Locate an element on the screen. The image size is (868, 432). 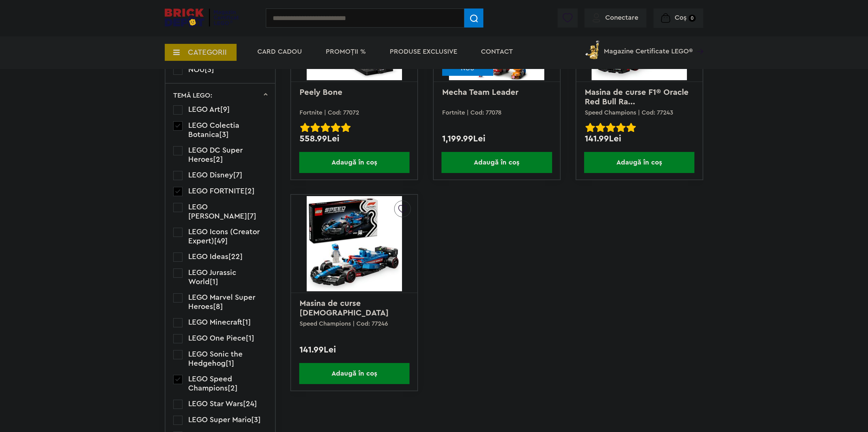
span: LEGO Sonic the Hedgehog is located at coordinates (215, 359).